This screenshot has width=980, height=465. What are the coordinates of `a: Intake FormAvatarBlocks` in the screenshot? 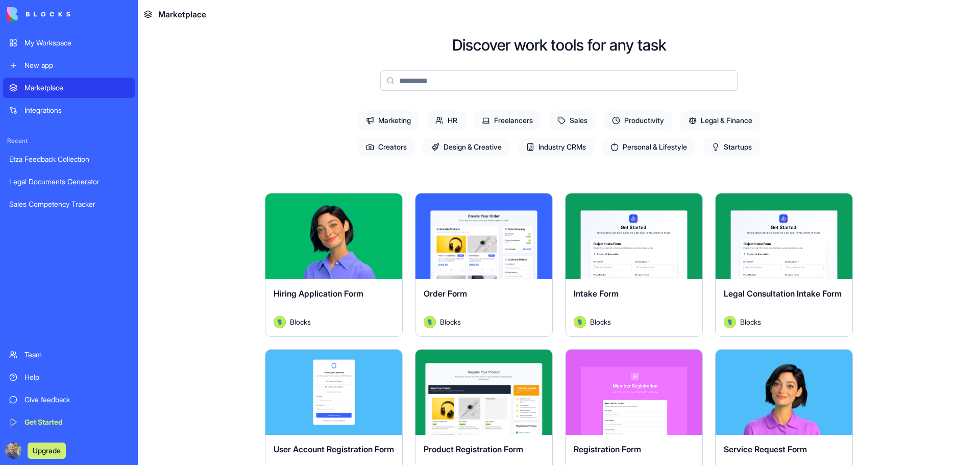 It's located at (634, 265).